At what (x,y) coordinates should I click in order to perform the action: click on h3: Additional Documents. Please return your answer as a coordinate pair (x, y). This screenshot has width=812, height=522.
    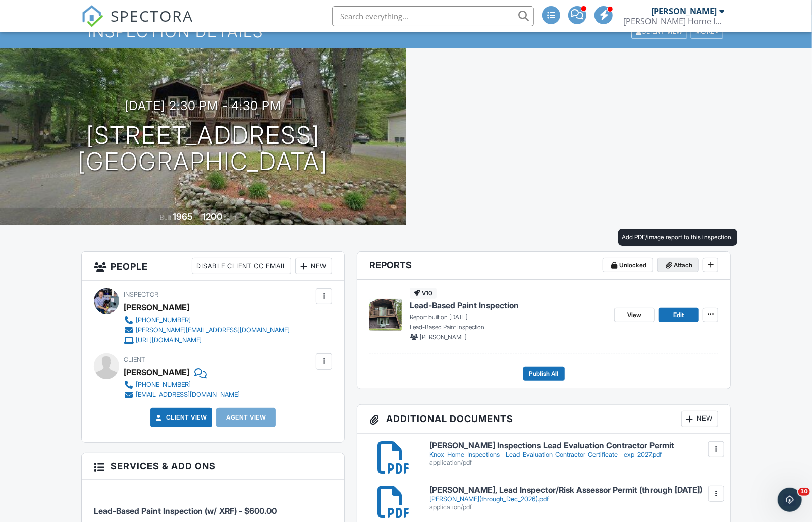
    Looking at the image, I should click on (544, 419).